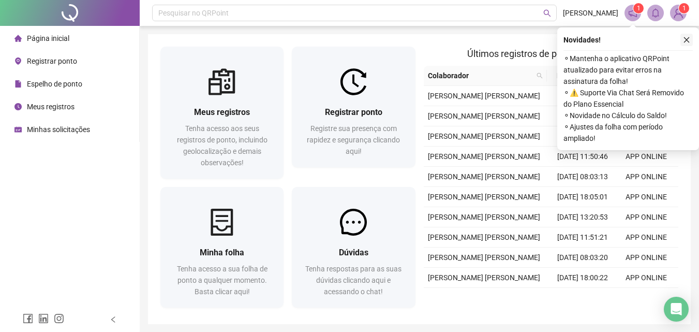 Image resolution: width=699 pixels, height=332 pixels. Describe the element at coordinates (113, 319) in the screenshot. I see `span: left` at that location.